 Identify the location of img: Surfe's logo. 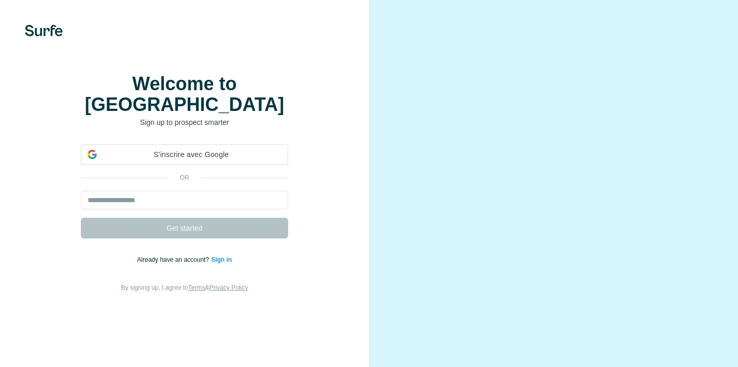
(44, 31).